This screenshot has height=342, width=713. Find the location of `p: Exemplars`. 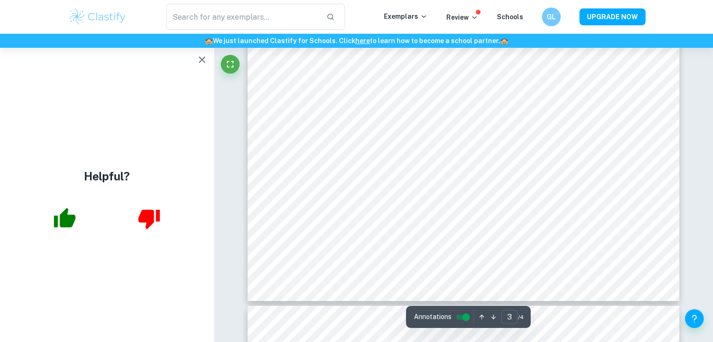

p: Exemplars is located at coordinates (405, 16).